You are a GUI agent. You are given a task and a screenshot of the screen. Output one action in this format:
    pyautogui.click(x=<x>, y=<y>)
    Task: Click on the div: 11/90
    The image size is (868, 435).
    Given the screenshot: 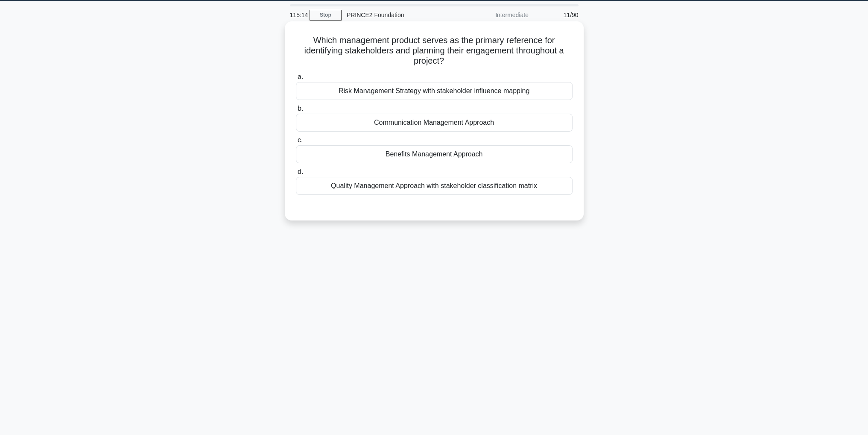 What is the action you would take?
    pyautogui.click(x=559, y=15)
    